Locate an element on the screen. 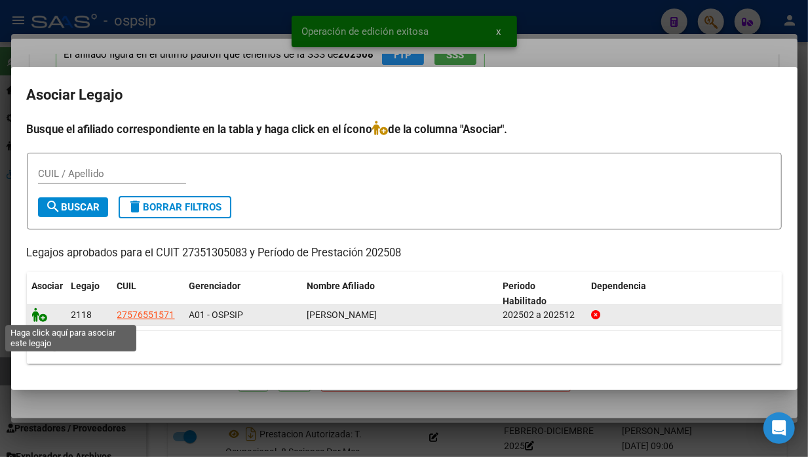 Image resolution: width=808 pixels, height=457 pixels. span: CUIL is located at coordinates (127, 286).